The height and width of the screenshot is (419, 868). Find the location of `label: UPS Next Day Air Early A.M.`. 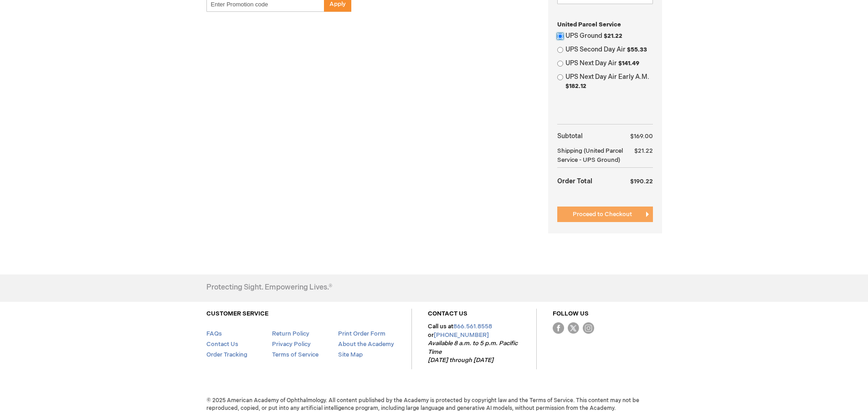

label: UPS Next Day Air Early A.M. is located at coordinates (610, 81).